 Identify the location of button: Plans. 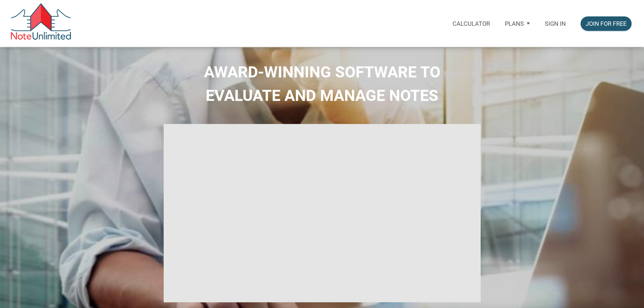
(517, 24).